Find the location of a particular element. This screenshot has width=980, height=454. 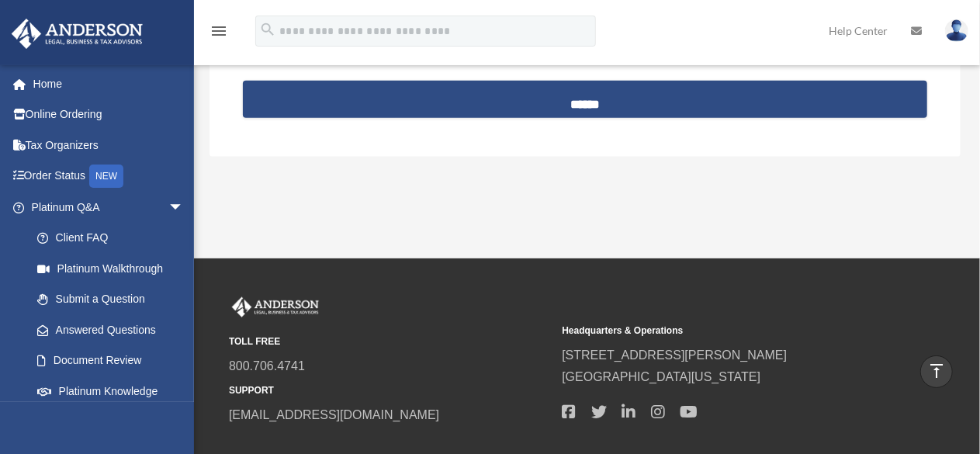

a: Platinum Walkthrough is located at coordinates (114, 269).